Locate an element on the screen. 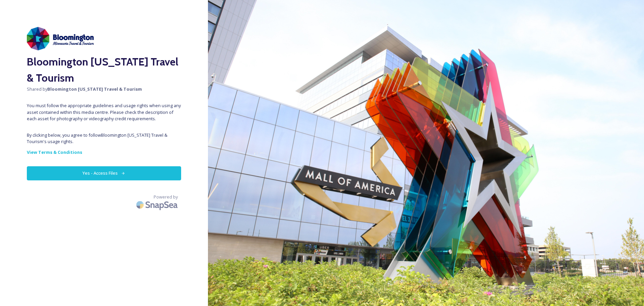 This screenshot has height=306, width=644. span: You must follow the appropriate guidelines and usage rights when using any asset contained within... is located at coordinates (104, 112).